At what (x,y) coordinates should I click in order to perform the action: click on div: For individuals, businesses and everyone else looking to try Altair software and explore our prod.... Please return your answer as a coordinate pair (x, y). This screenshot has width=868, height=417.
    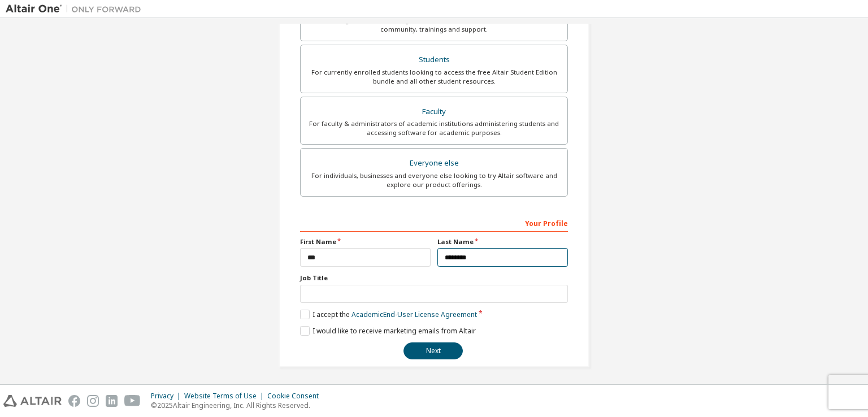
    Looking at the image, I should click on (434, 180).